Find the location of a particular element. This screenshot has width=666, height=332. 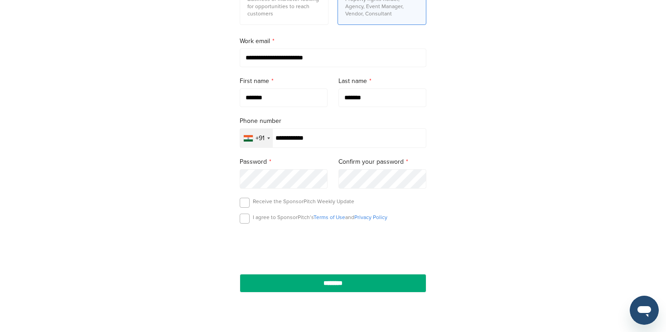

a: Privacy Policy is located at coordinates (371, 217).